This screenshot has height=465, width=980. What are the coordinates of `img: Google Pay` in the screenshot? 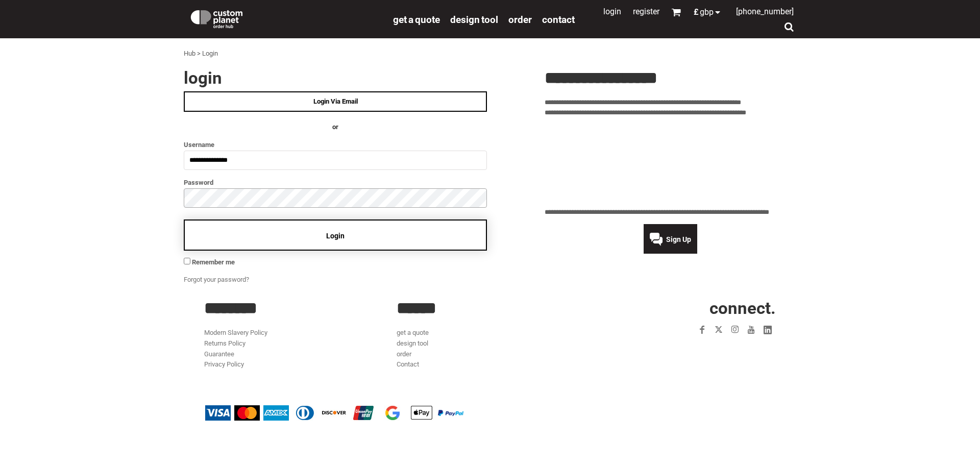 It's located at (393, 413).